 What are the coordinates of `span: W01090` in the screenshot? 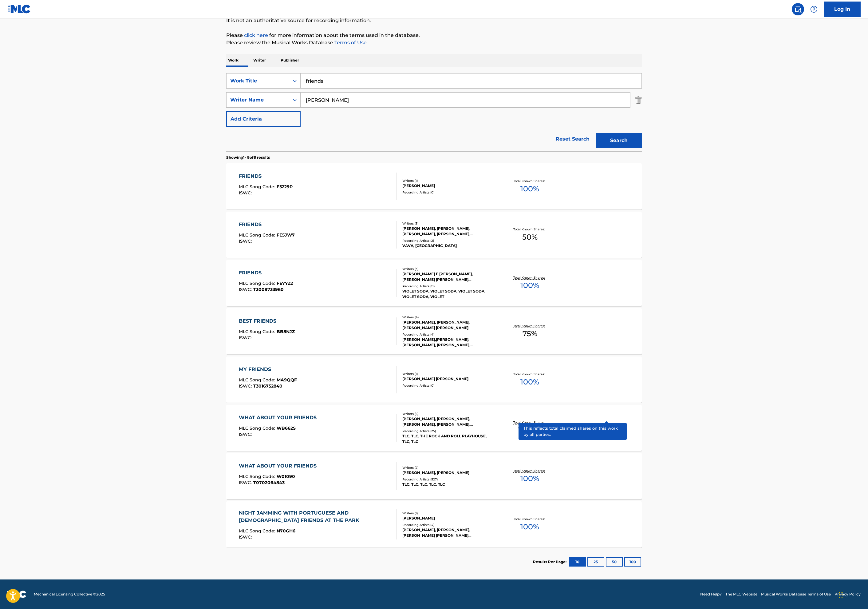 It's located at (286, 477).